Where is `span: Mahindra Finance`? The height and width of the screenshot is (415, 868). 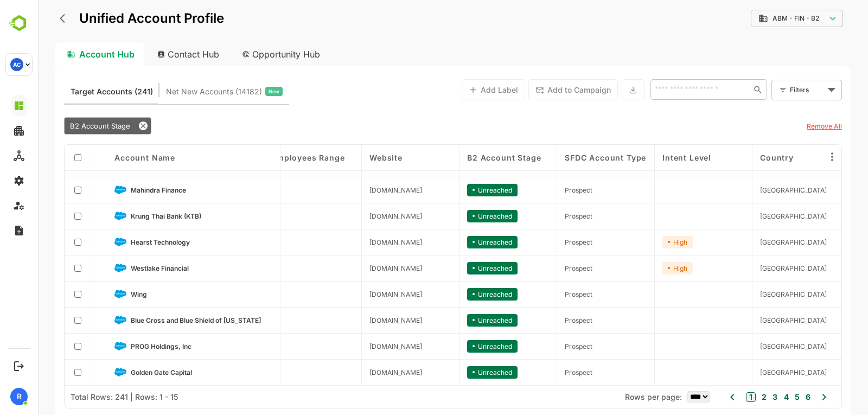
span: Mahindra Finance is located at coordinates (120, 190).